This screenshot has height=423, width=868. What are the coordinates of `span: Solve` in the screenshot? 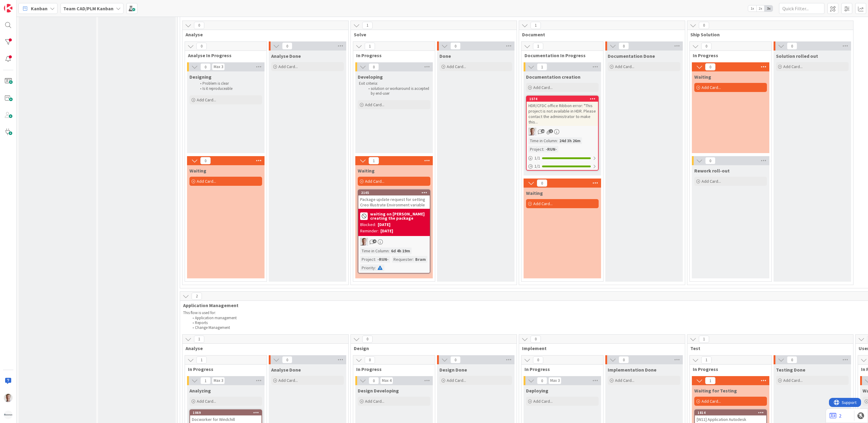 It's located at (431, 34).